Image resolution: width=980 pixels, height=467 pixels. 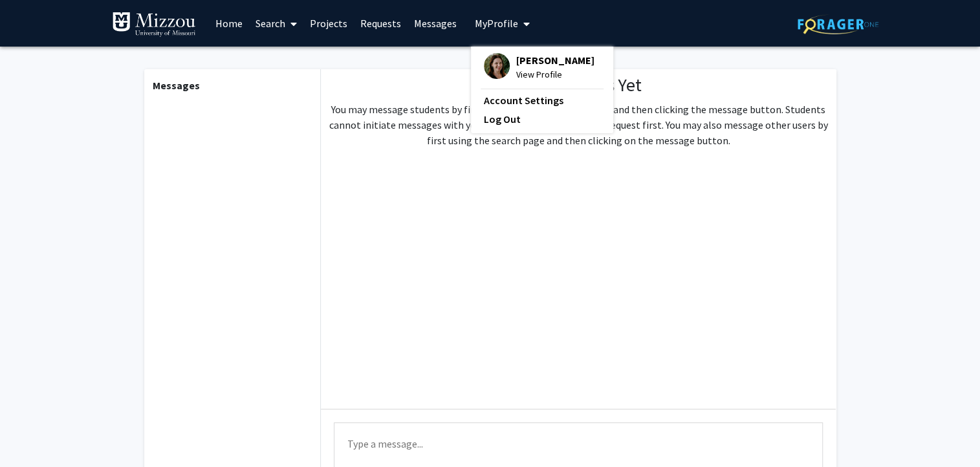 I want to click on a: Messages, so click(x=436, y=23).